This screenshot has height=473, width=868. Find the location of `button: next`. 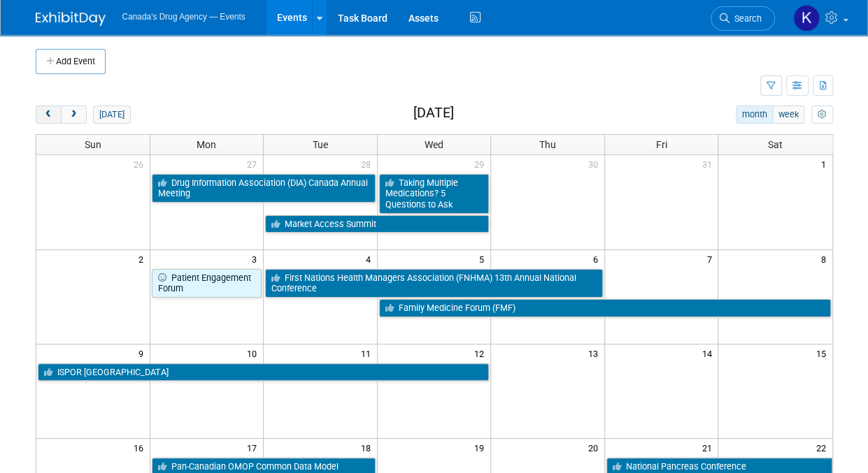

button: next is located at coordinates (73, 115).